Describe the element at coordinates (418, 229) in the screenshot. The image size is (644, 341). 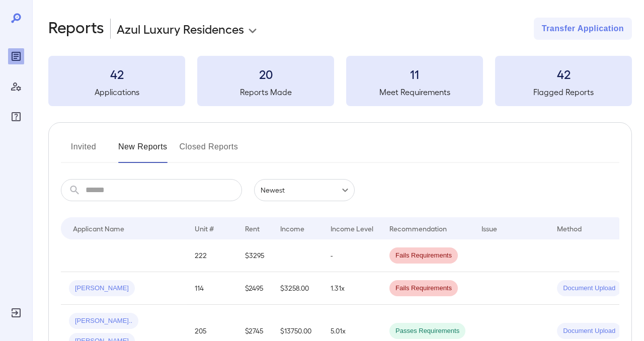
I see `div: Recommendation` at that location.